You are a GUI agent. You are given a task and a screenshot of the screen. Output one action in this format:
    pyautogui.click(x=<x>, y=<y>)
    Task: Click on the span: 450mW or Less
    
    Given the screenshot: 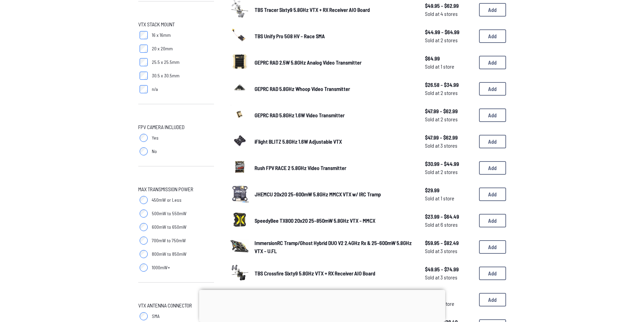 What is the action you would take?
    pyautogui.click(x=167, y=200)
    